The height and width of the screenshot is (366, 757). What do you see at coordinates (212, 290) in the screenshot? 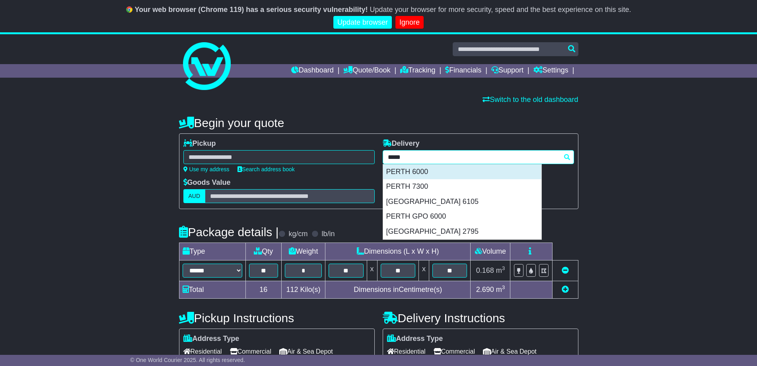
I see `td: Total` at bounding box center [212, 290].